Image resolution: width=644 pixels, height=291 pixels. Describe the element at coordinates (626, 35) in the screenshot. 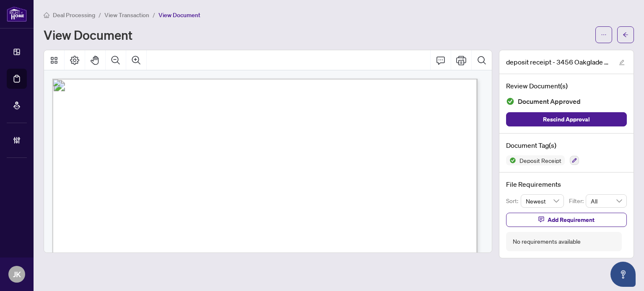

I see `span: arrow-left` at that location.